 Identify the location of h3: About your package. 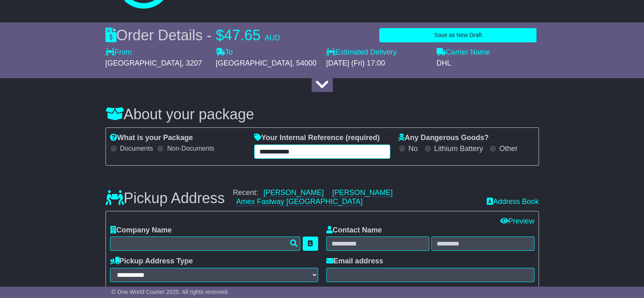
(322, 115).